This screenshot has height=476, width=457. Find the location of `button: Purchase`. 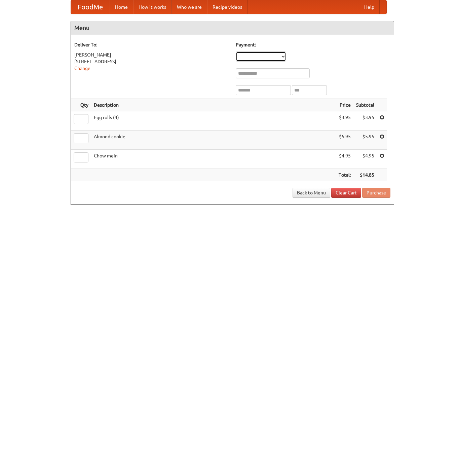

button: Purchase is located at coordinates (376, 192).